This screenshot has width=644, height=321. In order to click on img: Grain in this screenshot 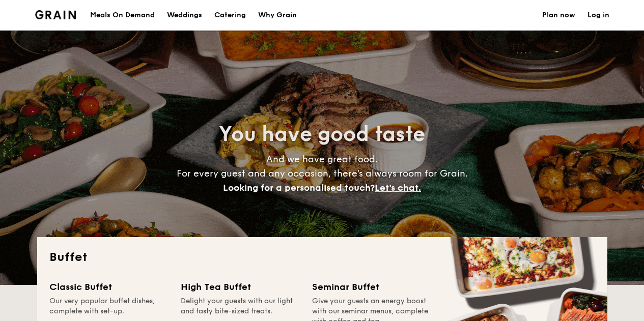, I will do `click(56, 15)`.